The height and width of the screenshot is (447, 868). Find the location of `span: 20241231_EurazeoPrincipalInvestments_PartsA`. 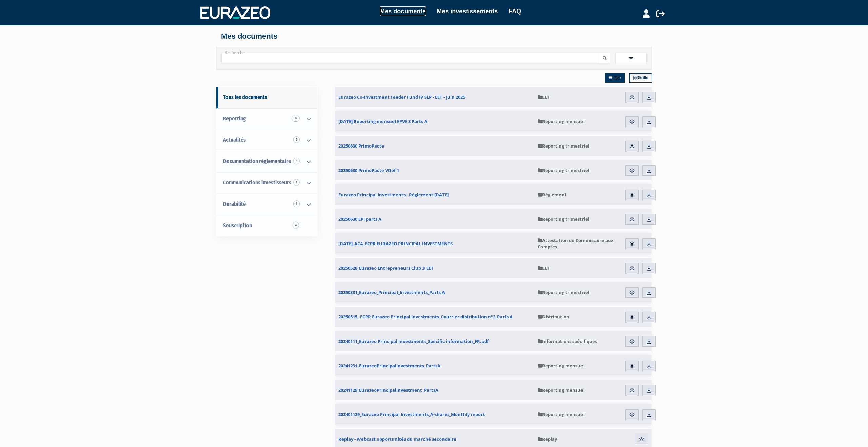

span: 20241231_EurazeoPrincipalInvestments_PartsA is located at coordinates (389, 365).